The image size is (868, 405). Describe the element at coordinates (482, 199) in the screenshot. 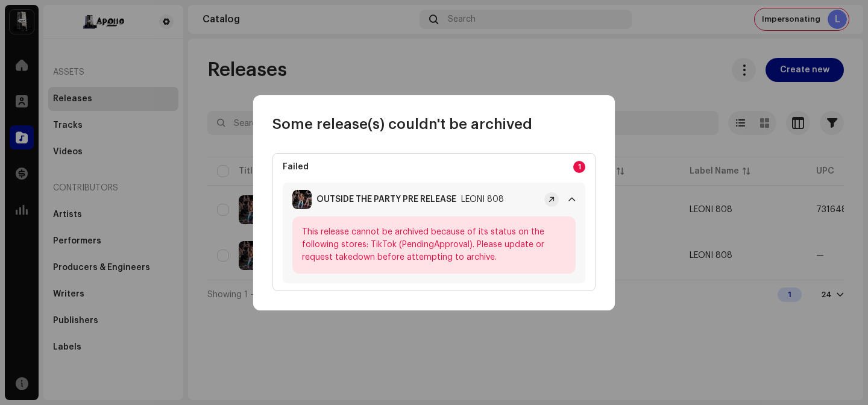

I see `span: LEONI 808` at that location.